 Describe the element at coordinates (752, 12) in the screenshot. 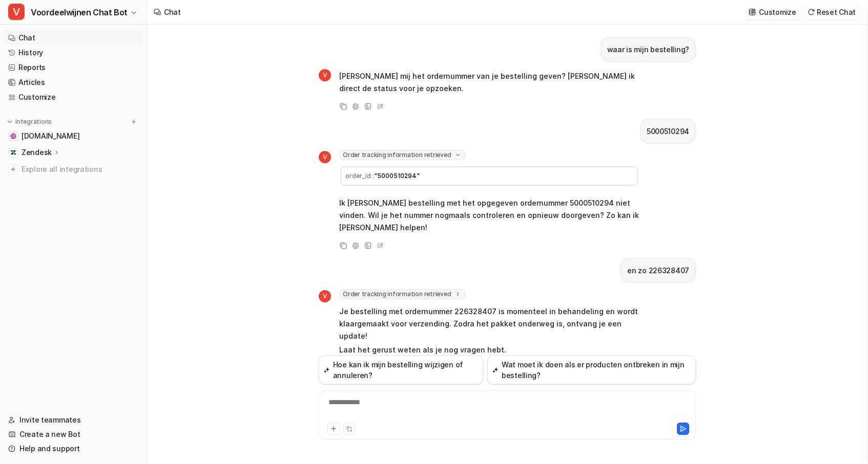

I see `img: customize` at that location.